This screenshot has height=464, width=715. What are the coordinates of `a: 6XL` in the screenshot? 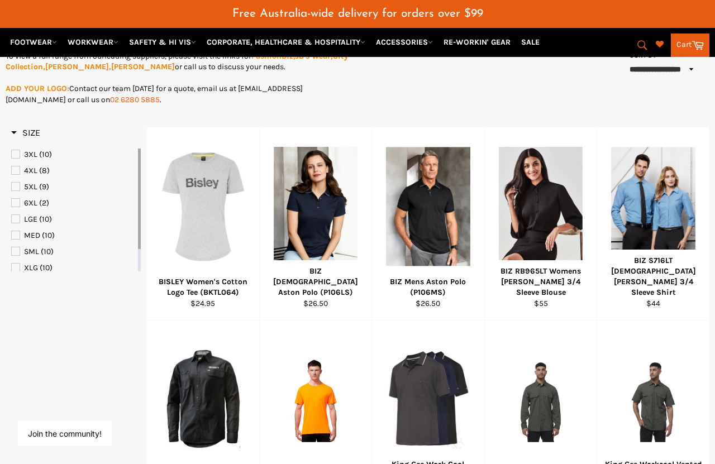 It's located at (73, 203).